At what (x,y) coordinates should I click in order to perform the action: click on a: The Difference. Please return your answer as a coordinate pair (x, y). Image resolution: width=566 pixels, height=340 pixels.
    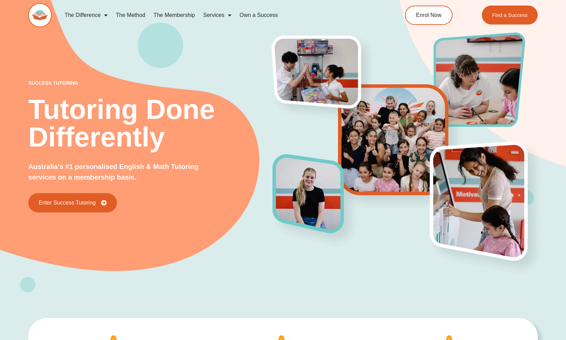
    Looking at the image, I should click on (86, 15).